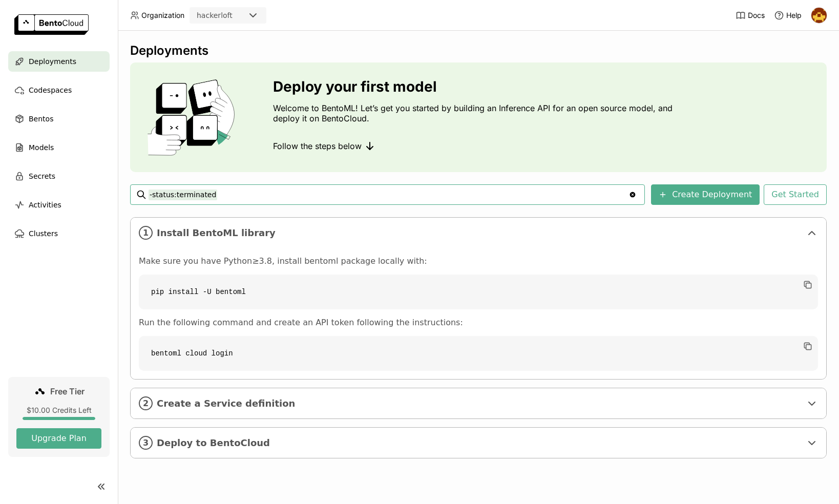  What do you see at coordinates (795, 194) in the screenshot?
I see `button: Get Started` at bounding box center [795, 194].